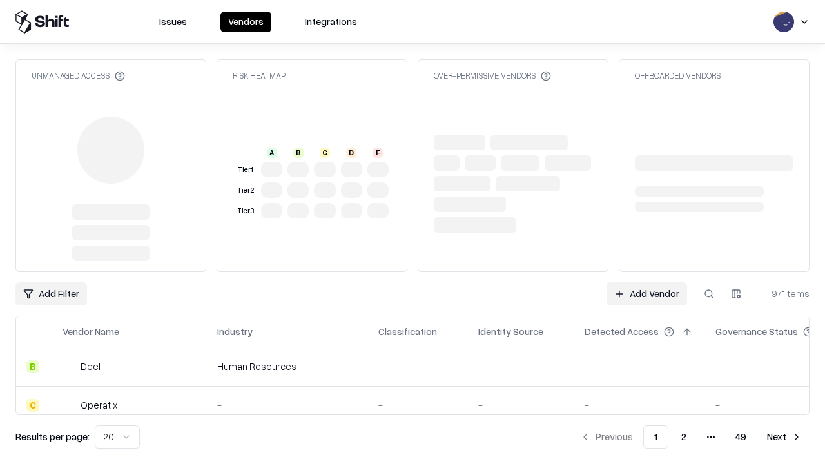  I want to click on div: Tier 2, so click(245, 190).